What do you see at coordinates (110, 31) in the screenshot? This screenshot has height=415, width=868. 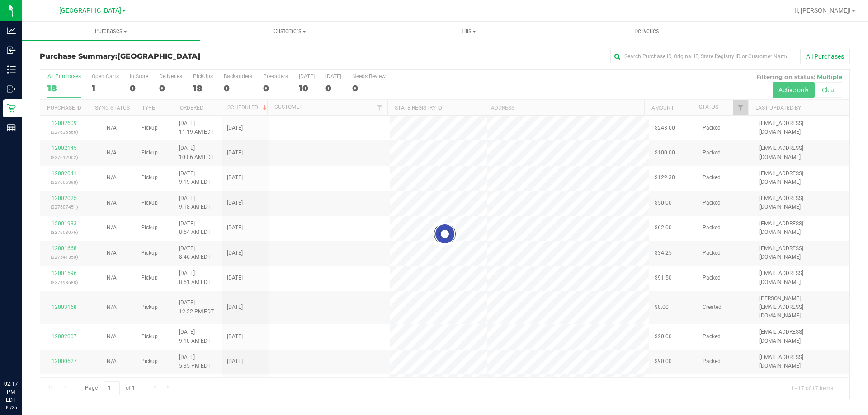 I see `a: Purchases` at bounding box center [110, 31].